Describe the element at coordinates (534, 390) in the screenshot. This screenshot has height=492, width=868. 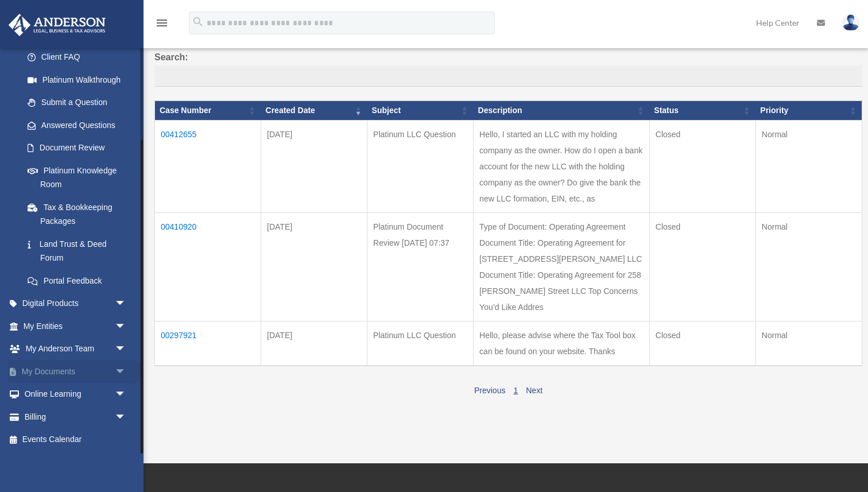
I see `a: Next` at that location.